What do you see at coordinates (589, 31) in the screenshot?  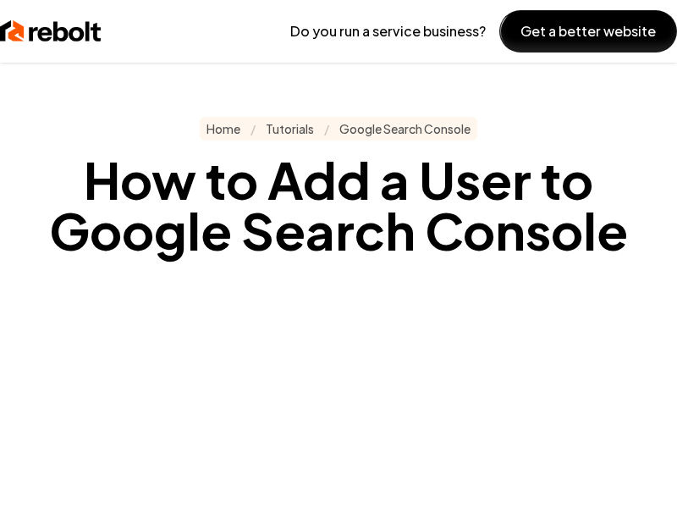 I see `button: Get a better website` at bounding box center [589, 31].